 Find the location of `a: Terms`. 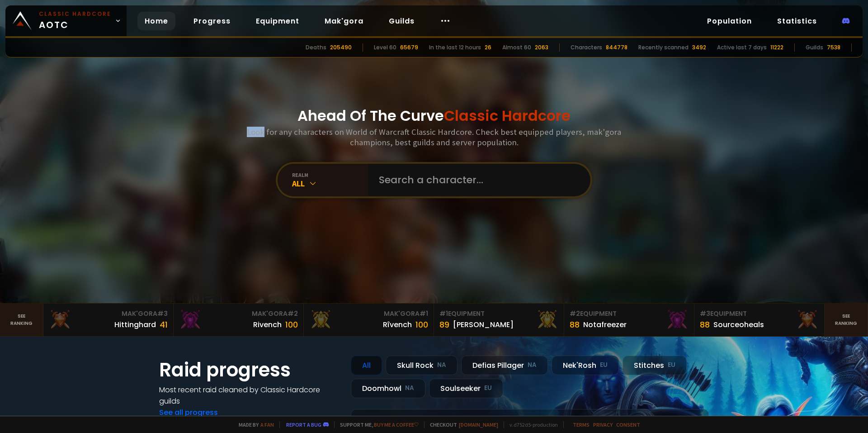

a: Terms is located at coordinates (581, 424).